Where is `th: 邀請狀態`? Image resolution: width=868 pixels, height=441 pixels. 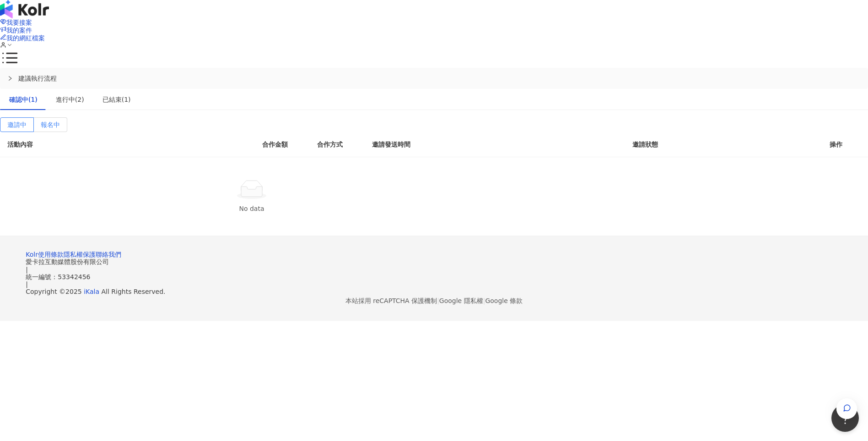 th: 邀請狀態 is located at coordinates (723, 144).